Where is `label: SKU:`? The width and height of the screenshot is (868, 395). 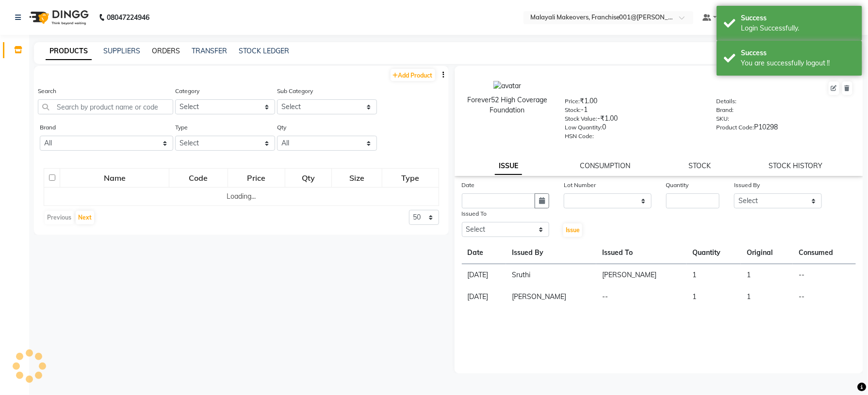
label: SKU: is located at coordinates (723, 119).